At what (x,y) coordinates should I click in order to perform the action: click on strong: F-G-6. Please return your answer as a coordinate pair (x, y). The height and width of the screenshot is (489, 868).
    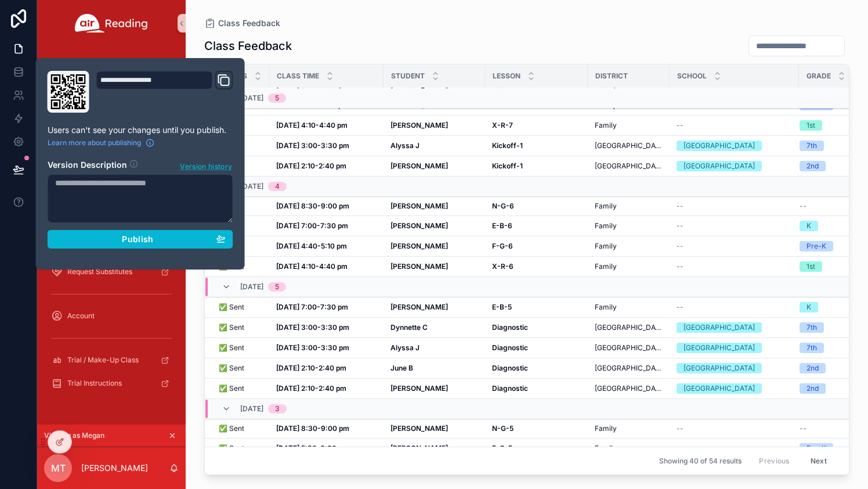
    Looking at the image, I should click on (502, 245).